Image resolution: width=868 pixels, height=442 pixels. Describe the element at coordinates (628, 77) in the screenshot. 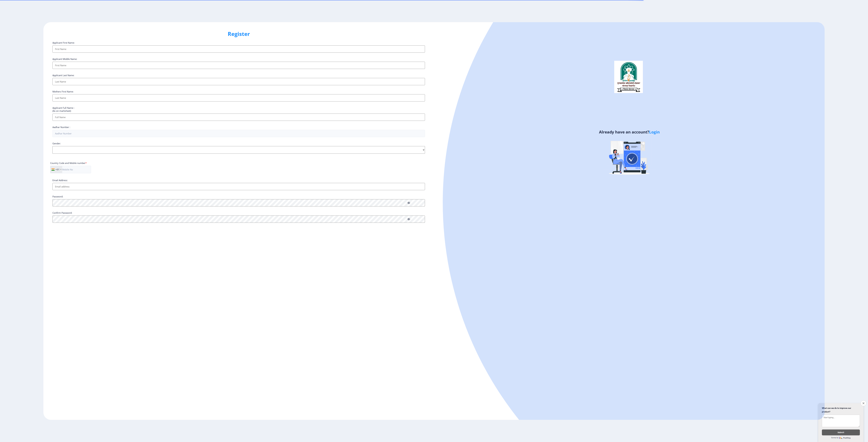

I see `img: logo` at that location.